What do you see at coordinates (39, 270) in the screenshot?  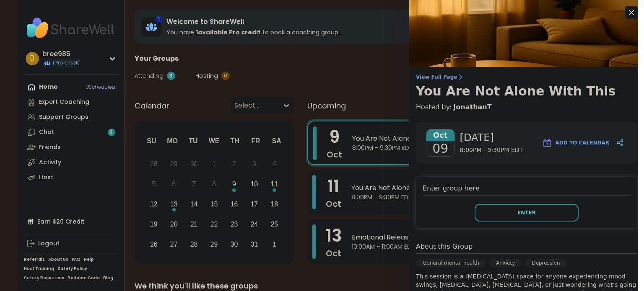 I see `a: Host Training` at bounding box center [39, 270].